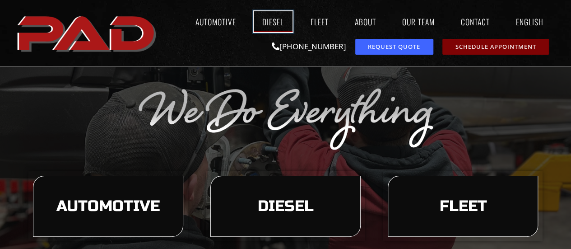 Image resolution: width=571 pixels, height=249 pixels. Describe the element at coordinates (88, 33) in the screenshot. I see `a: pro automotive and diesel home page` at that location.